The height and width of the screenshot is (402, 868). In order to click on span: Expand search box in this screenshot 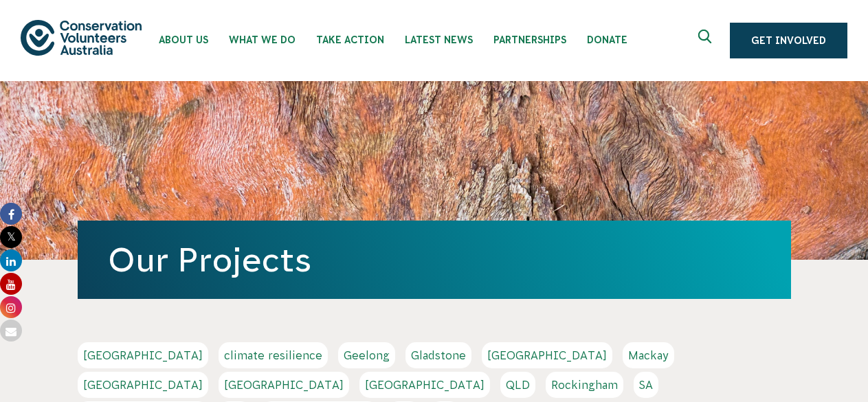, I will do `click(707, 40)`.